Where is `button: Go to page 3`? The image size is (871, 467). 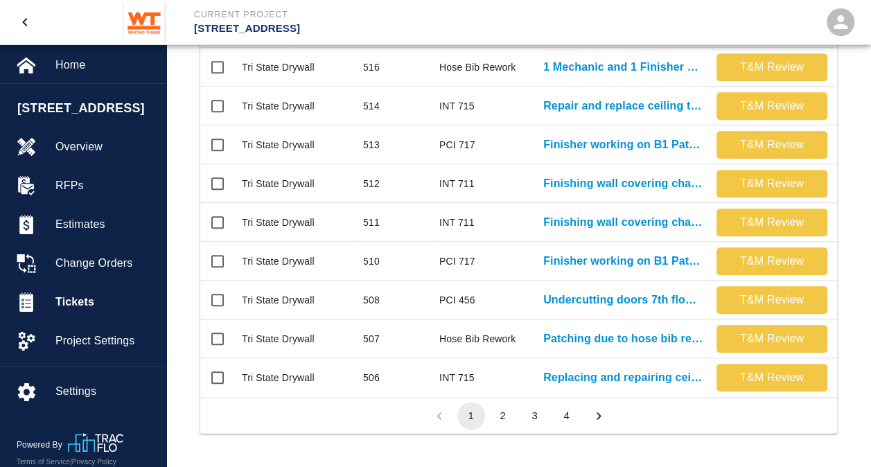 button: Go to page 3 is located at coordinates (535, 416).